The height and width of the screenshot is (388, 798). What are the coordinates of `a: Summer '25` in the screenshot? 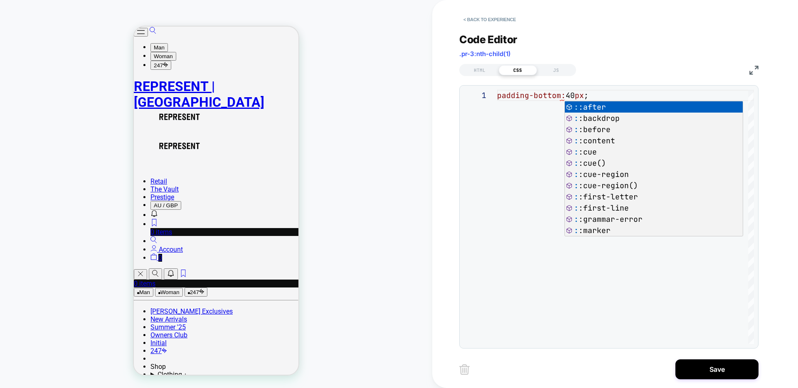 It's located at (34, 301).